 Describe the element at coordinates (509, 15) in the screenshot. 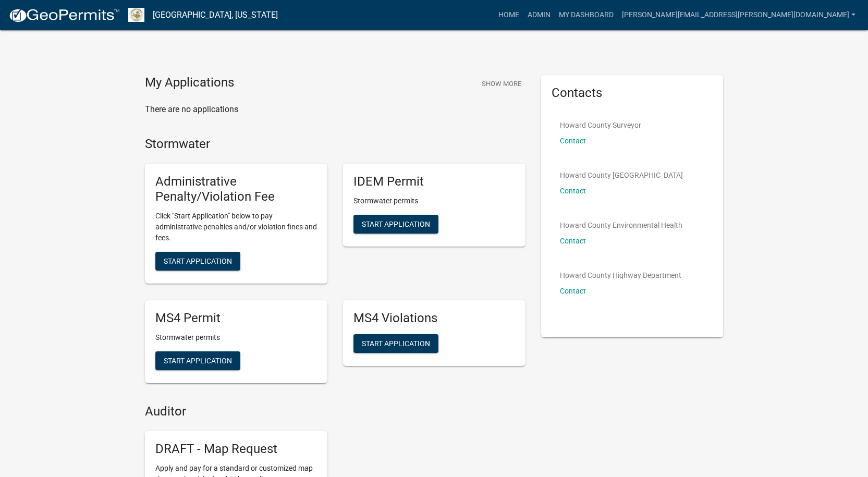

I see `a: Home` at that location.